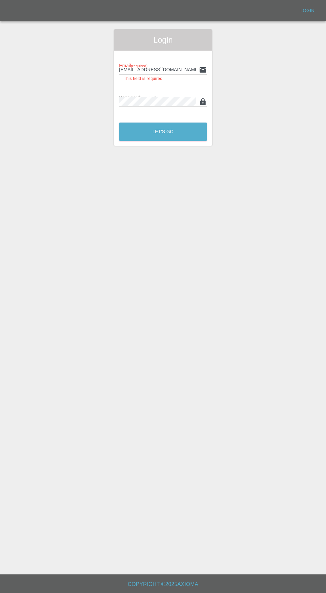 The width and height of the screenshot is (326, 593). What do you see at coordinates (163, 584) in the screenshot?
I see `h6: Copyright © 2025 Axioma` at bounding box center [163, 584].